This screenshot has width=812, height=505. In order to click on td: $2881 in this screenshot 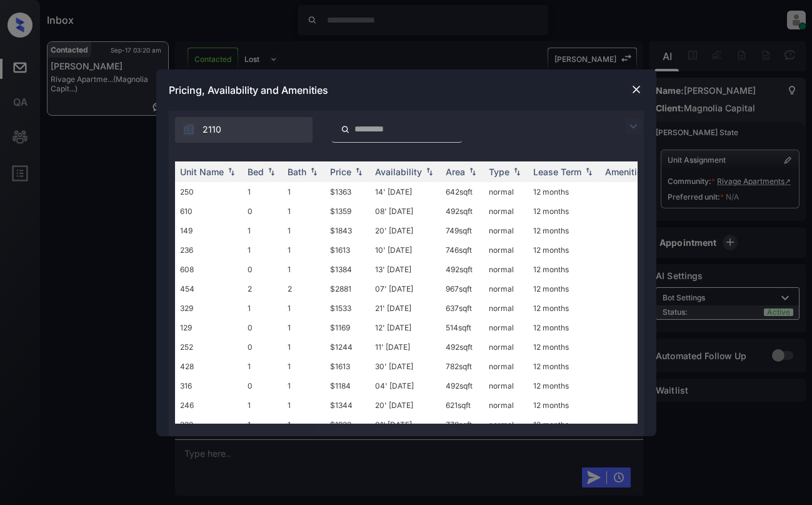, I will do `click(348, 288)`.